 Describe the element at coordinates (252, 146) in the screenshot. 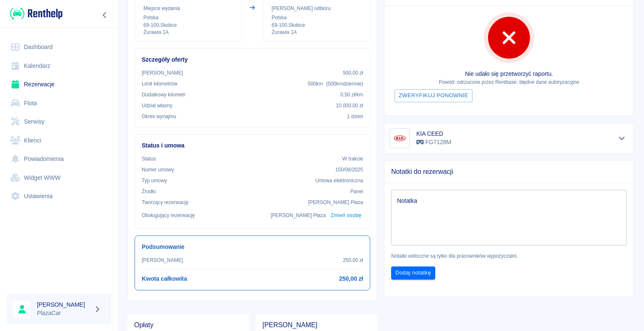

I see `h6: Status i umowa` at that location.